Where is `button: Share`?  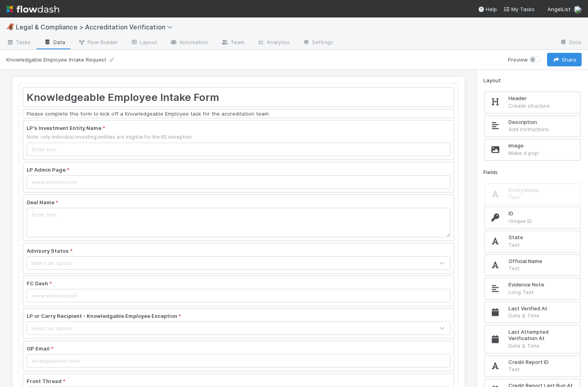
button: Share is located at coordinates (564, 60).